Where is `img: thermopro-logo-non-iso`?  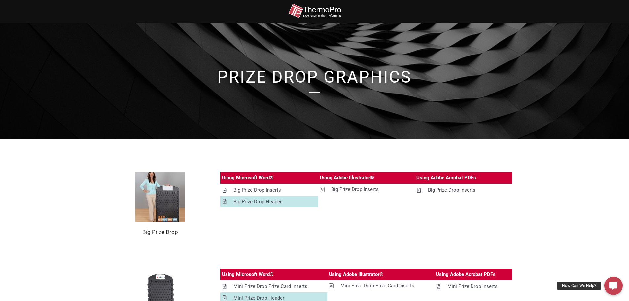 img: thermopro-logo-non-iso is located at coordinates (315, 11).